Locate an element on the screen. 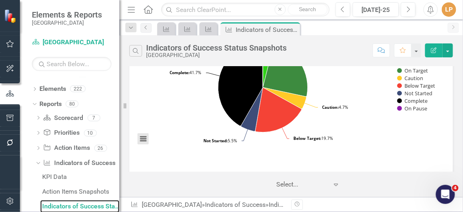 The image size is (463, 212). div: Domain Overview is located at coordinates (51, 49).